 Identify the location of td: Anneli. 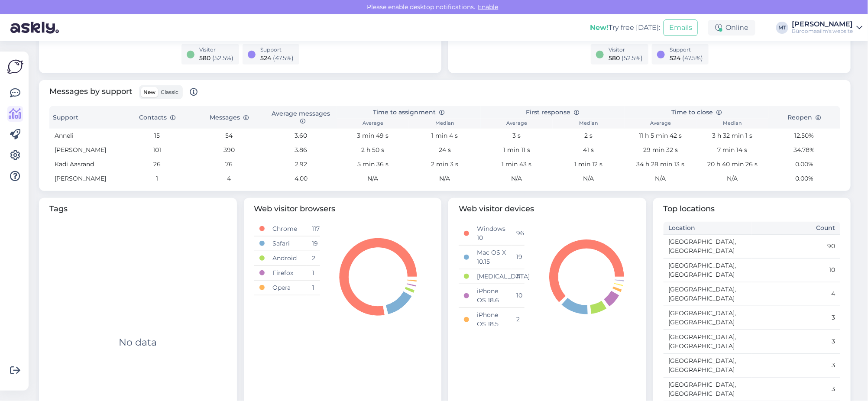
(86, 136).